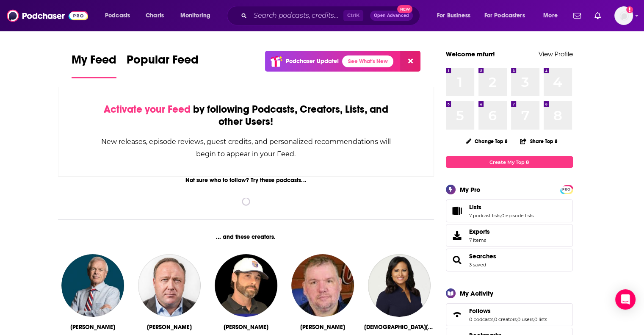  I want to click on a: 0 creators, so click(505, 319).